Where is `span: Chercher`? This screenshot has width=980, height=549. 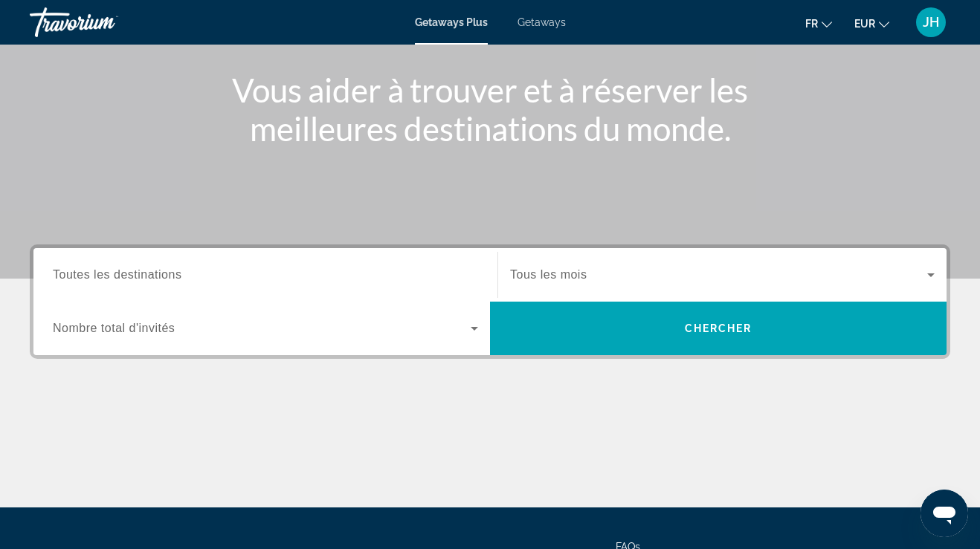 span: Chercher is located at coordinates (718, 329).